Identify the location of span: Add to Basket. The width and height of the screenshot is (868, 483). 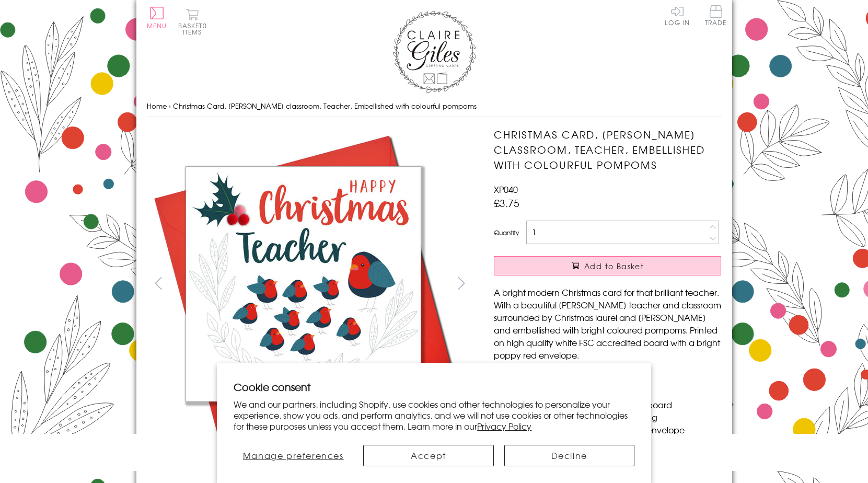
(614, 266).